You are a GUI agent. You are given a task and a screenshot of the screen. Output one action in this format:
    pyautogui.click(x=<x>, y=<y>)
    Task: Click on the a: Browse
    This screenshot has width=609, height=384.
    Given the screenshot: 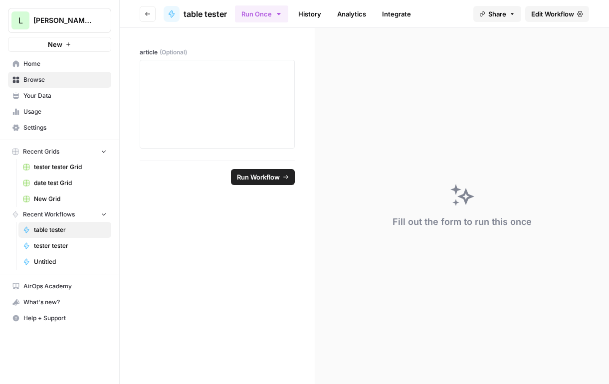 What is the action you would take?
    pyautogui.click(x=59, y=80)
    